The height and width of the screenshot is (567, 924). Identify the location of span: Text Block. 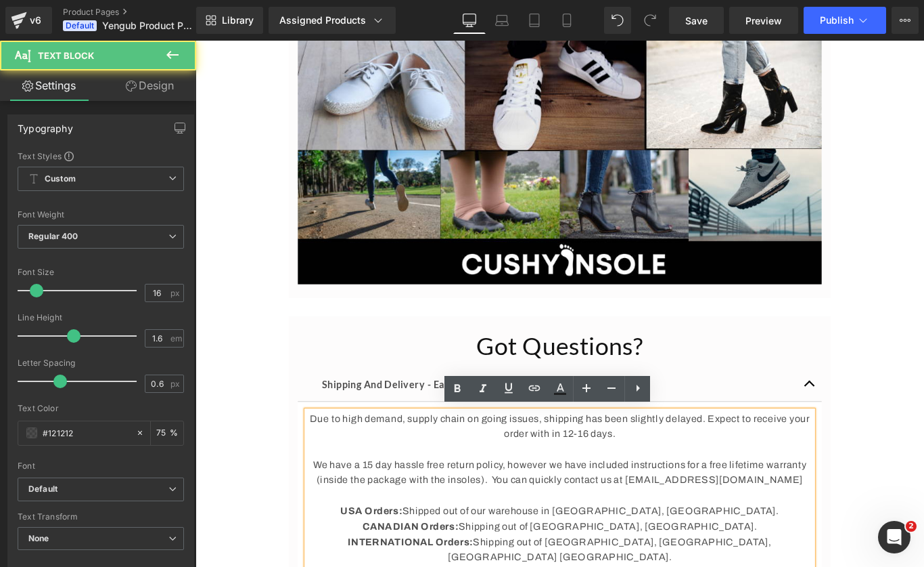
(66, 56).